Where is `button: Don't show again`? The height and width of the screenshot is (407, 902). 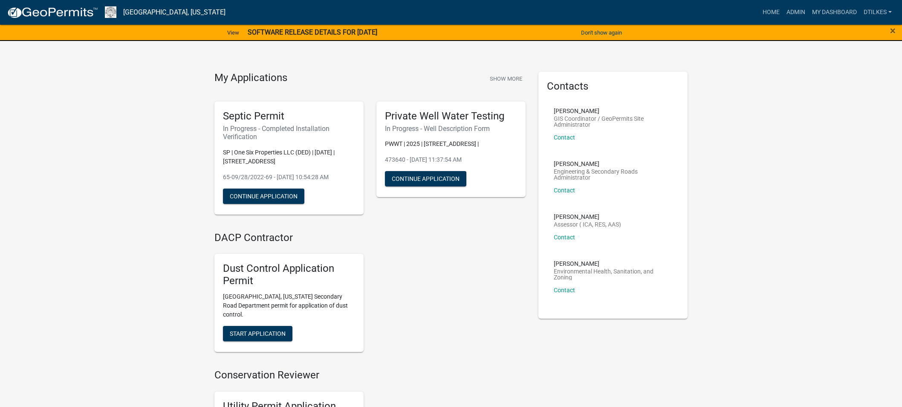
button: Don't show again is located at coordinates (601, 32).